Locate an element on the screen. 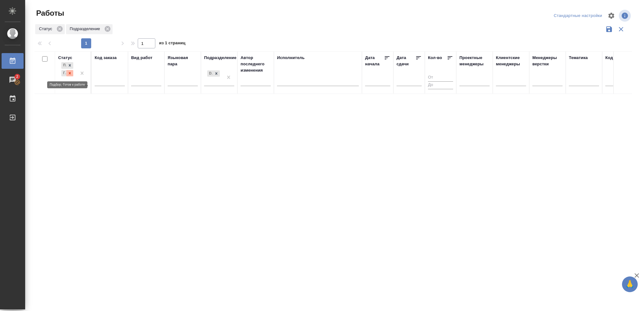  div: Проектные менеджеры is located at coordinates (474, 61).